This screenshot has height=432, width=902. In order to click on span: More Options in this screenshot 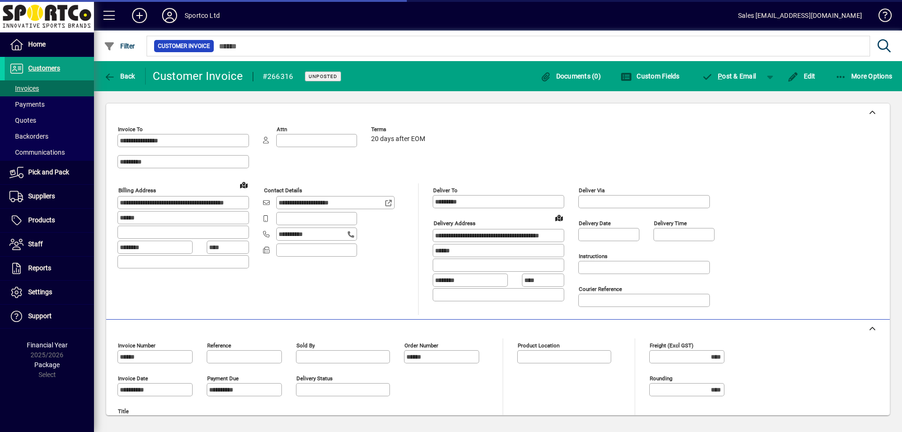, I will do `click(864, 76)`.